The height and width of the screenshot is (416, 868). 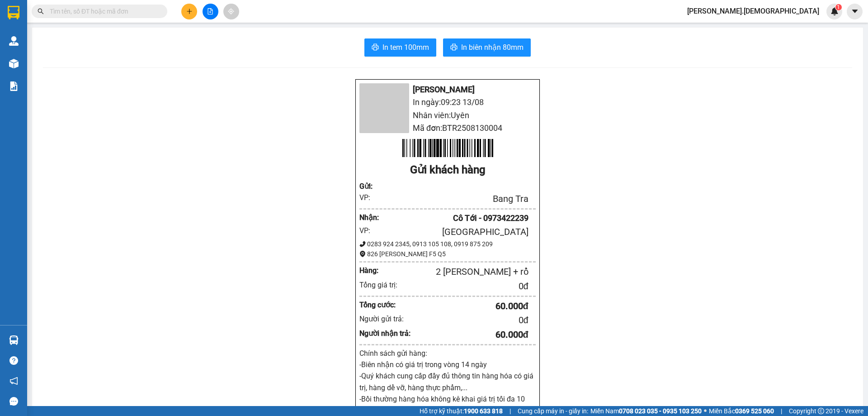 What do you see at coordinates (447, 353) in the screenshot?
I see `div: Chính sách gửi hàng:` at bounding box center [447, 353].